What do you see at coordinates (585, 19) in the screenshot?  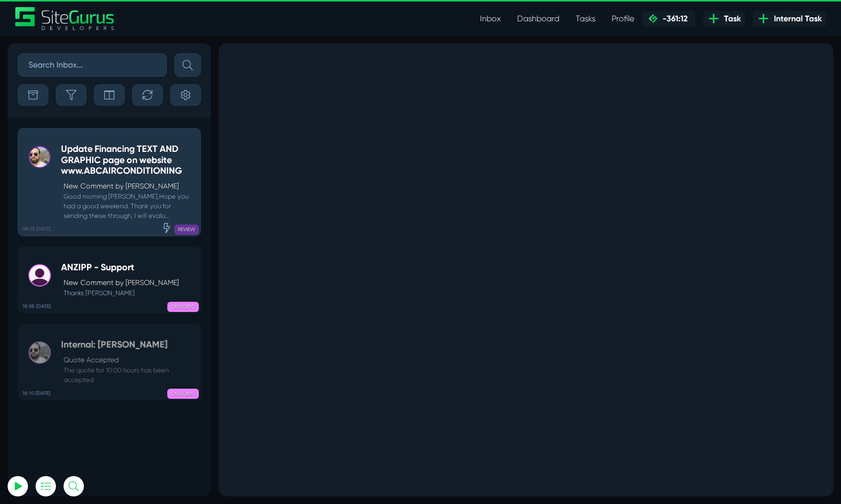 I see `a: Tasks` at bounding box center [585, 19].